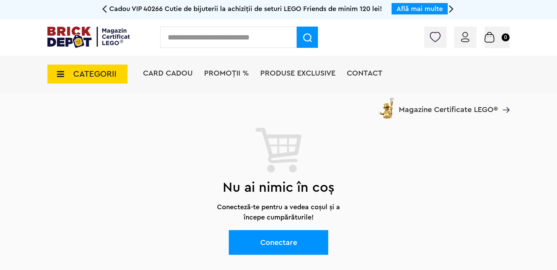 This screenshot has width=557, height=270. Describe the element at coordinates (298, 73) in the screenshot. I see `a: Produse exclusive` at that location.